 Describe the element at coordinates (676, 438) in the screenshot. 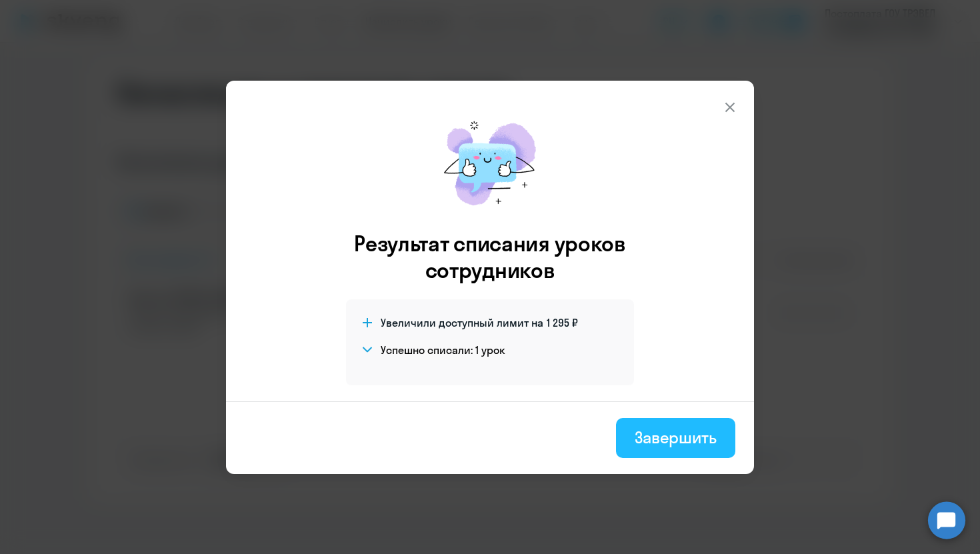

I see `button: Завершить` at that location.